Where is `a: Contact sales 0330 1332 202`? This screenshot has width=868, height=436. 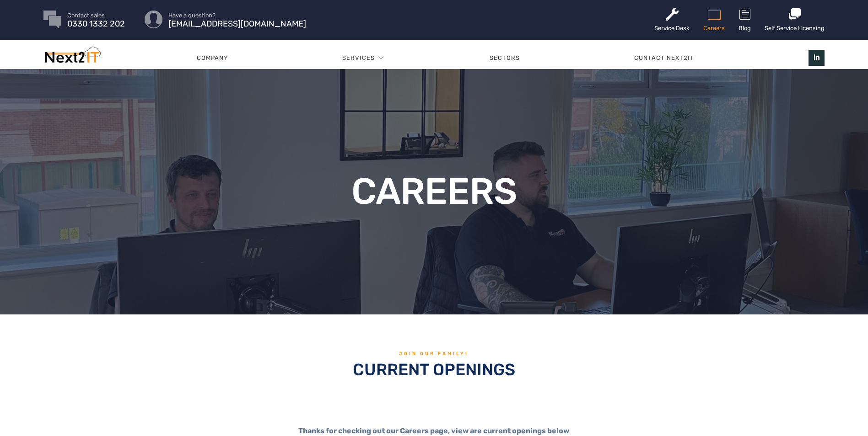 a: Contact sales 0330 1332 202 is located at coordinates (96, 19).